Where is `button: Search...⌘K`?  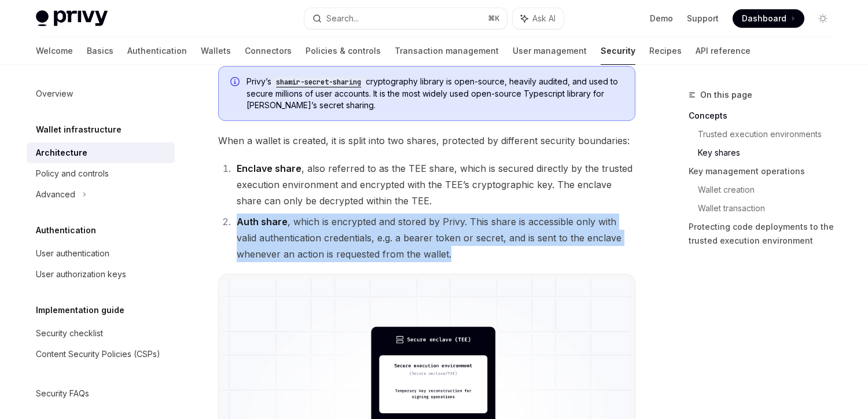
button: Search...⌘K is located at coordinates (405, 19).